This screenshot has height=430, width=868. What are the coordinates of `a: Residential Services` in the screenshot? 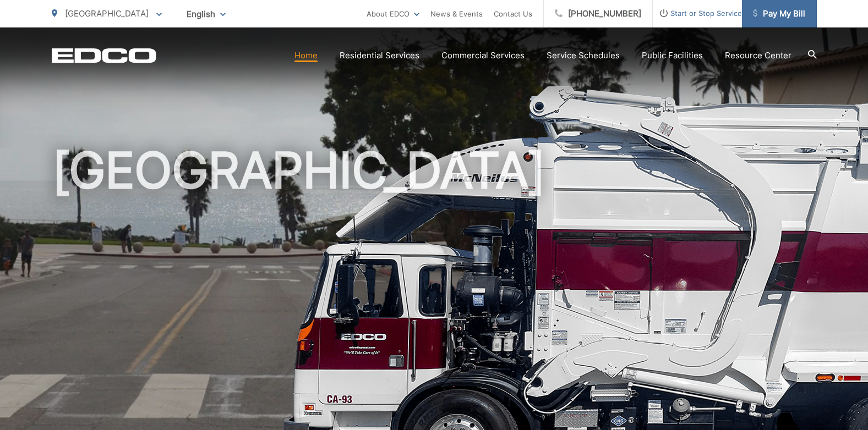 It's located at (379, 55).